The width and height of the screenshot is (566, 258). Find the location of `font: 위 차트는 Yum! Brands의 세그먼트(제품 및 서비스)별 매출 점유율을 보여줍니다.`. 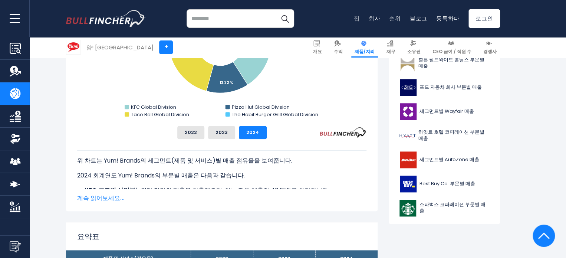

font: 위 차트는 Yum! Brands의 세그먼트(제품 및 서비스)별 매출 점유율을 보여줍니다. is located at coordinates (185, 160).